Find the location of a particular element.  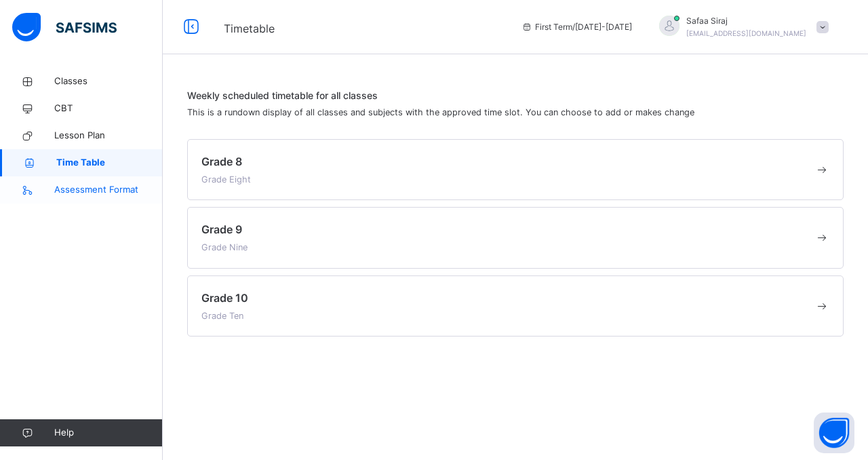

span: Assessment Format is located at coordinates (109, 190).